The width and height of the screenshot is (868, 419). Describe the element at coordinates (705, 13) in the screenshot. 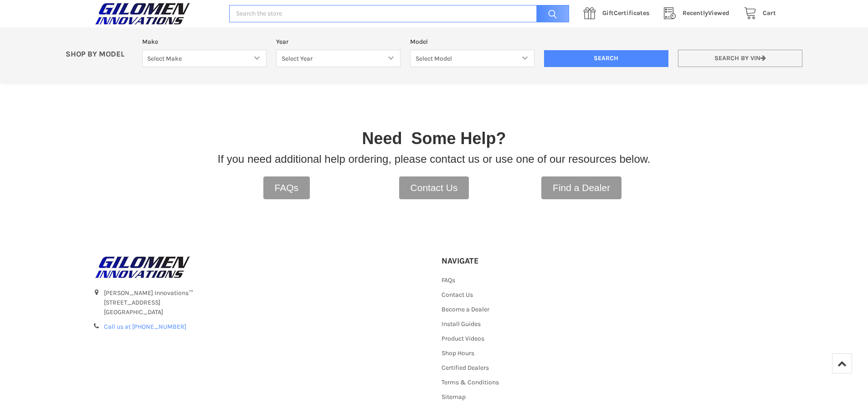

I see `span: Viewed` at that location.